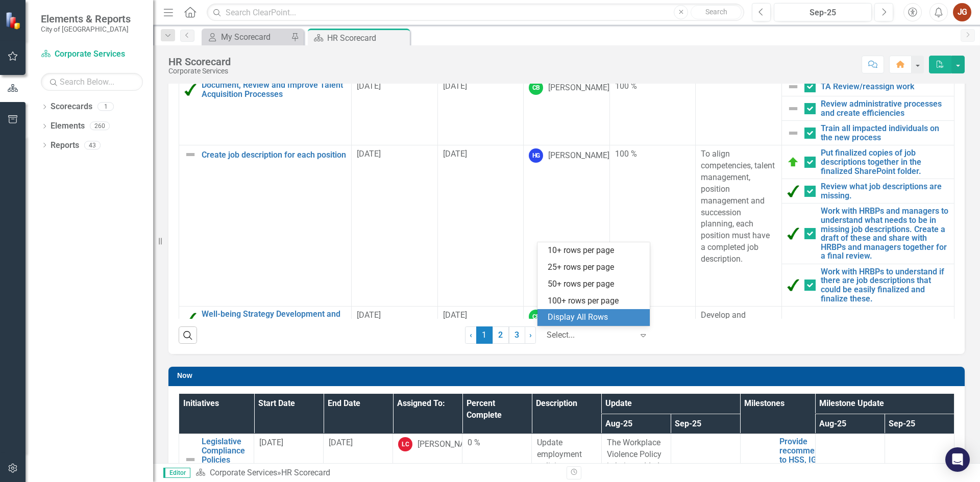  What do you see at coordinates (884, 191) in the screenshot?
I see `a: Review what job descriptions are missing.` at bounding box center [884, 191].